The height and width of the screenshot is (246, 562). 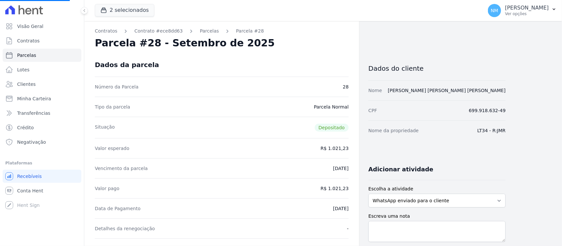 What do you see at coordinates (113, 107) in the screenshot?
I see `dt: Tipo da parcela` at bounding box center [113, 107].